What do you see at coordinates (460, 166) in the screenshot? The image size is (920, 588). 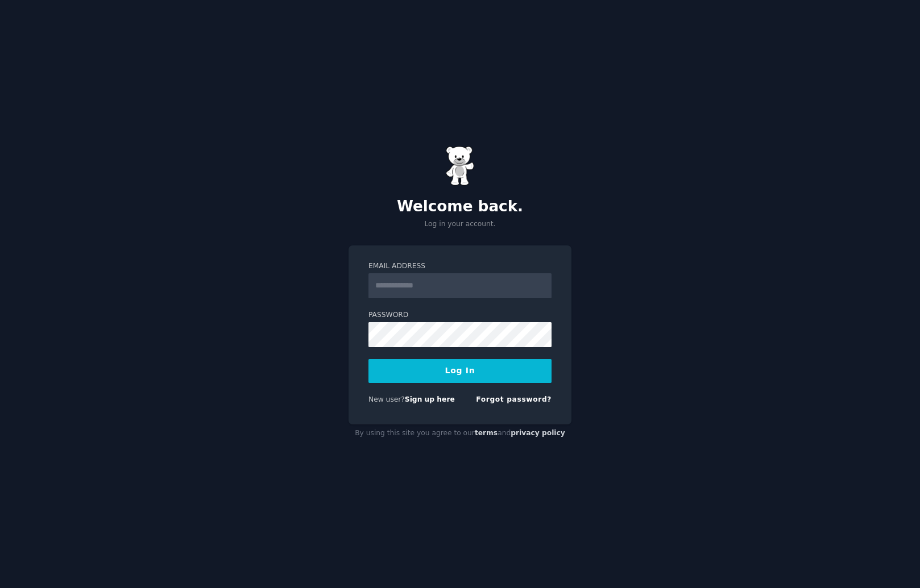 I see `img: Gummy Bear` at bounding box center [460, 166].